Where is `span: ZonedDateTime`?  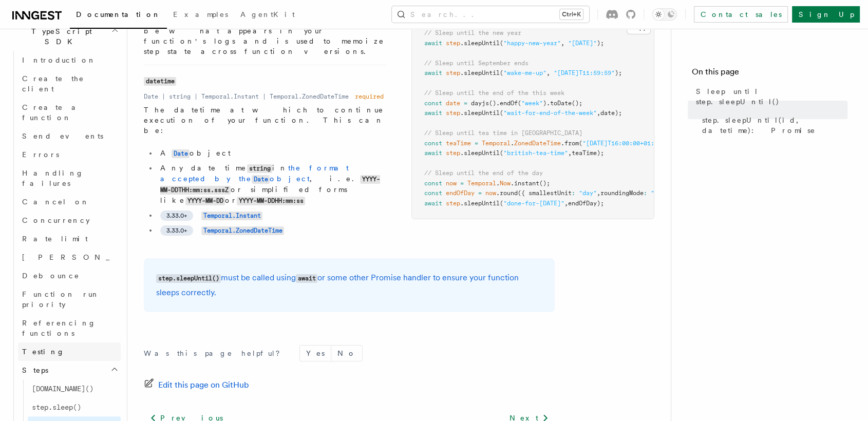
span: ZonedDateTime is located at coordinates (537, 143).